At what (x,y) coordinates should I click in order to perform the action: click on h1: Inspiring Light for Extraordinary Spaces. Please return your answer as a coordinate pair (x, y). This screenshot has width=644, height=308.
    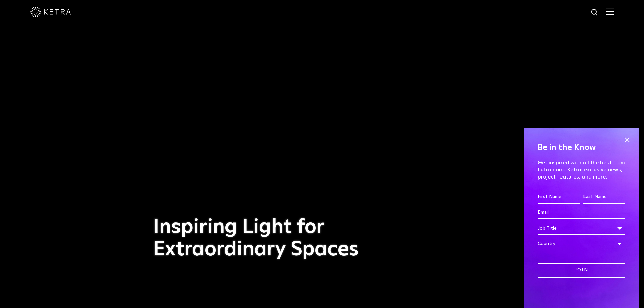
    Looking at the image, I should click on (263, 239).